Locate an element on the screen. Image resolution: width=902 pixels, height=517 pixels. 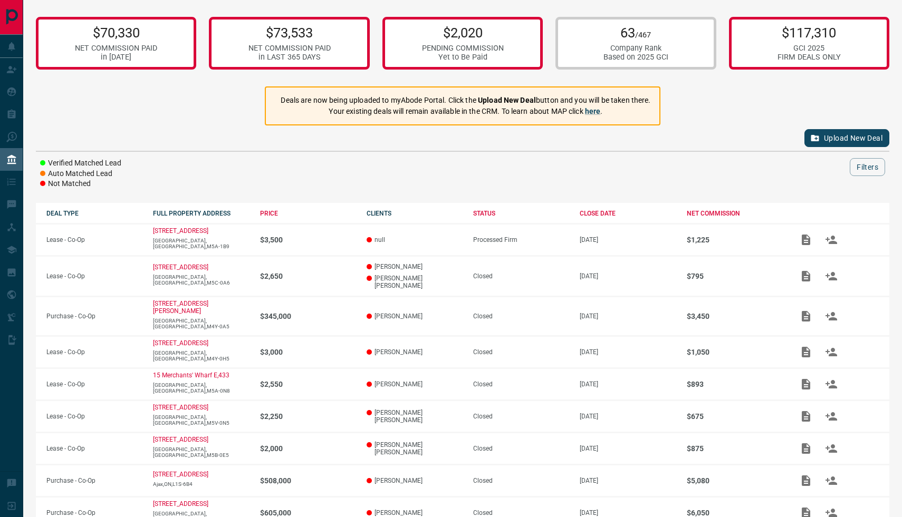
div: DEAL TYPE is located at coordinates (94, 214).